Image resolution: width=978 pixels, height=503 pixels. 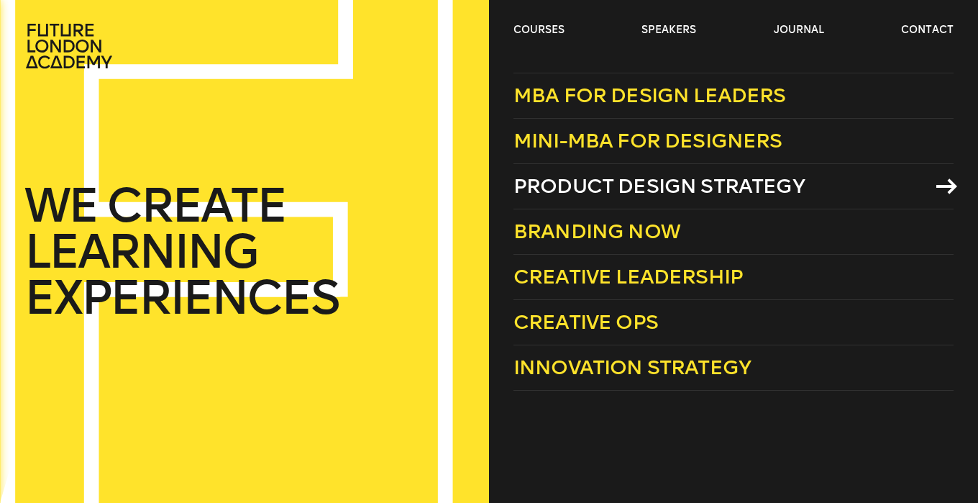 I want to click on span: MBA for Design Leaders, so click(x=650, y=95).